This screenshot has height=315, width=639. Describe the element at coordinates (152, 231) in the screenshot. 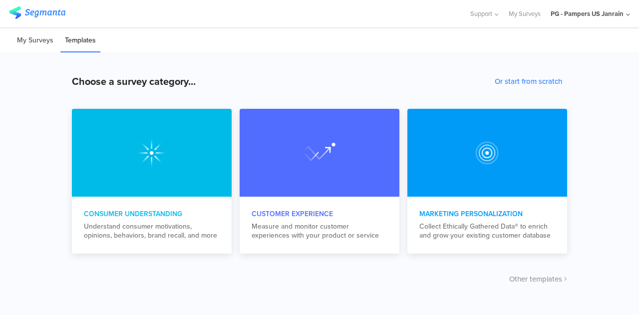

I see `div: Understand consumer motivations, opinions, behaviors, brand recall, and more` at that location.